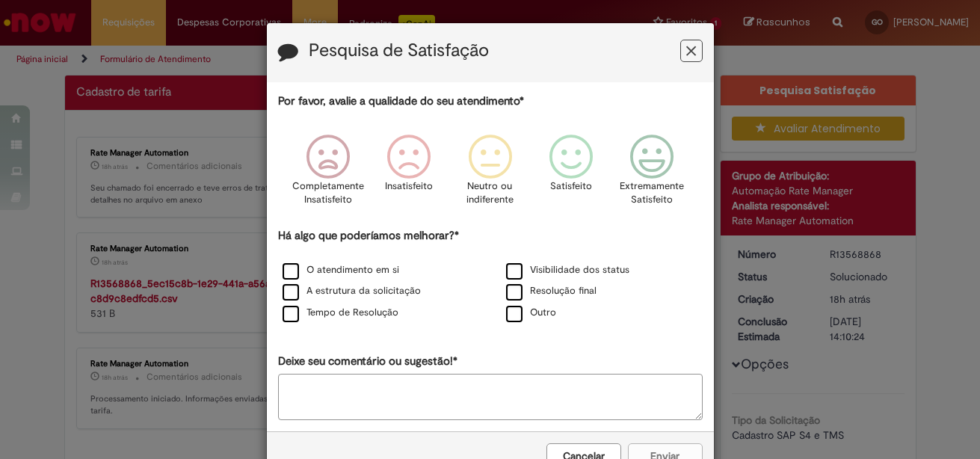 The height and width of the screenshot is (459, 980). What do you see at coordinates (571, 174) in the screenshot?
I see `div: Satisfeito` at bounding box center [571, 174].